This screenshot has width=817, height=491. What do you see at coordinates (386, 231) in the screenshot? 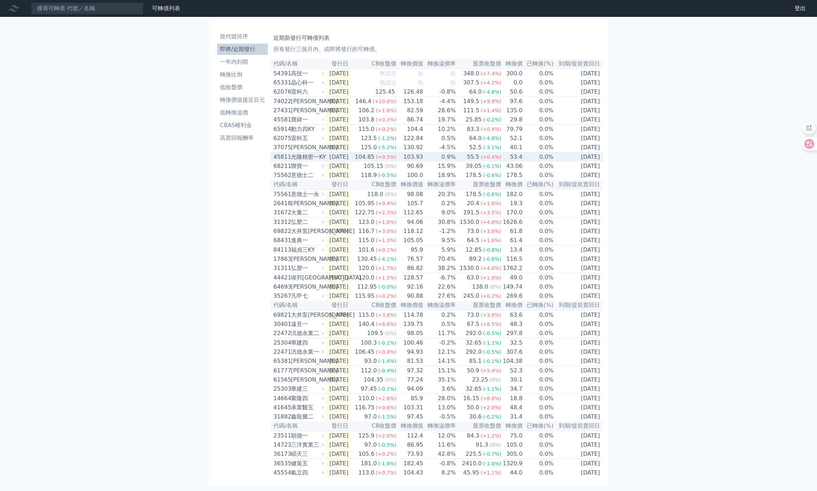
I see `span: (+3.0%)` at bounding box center [386, 231].